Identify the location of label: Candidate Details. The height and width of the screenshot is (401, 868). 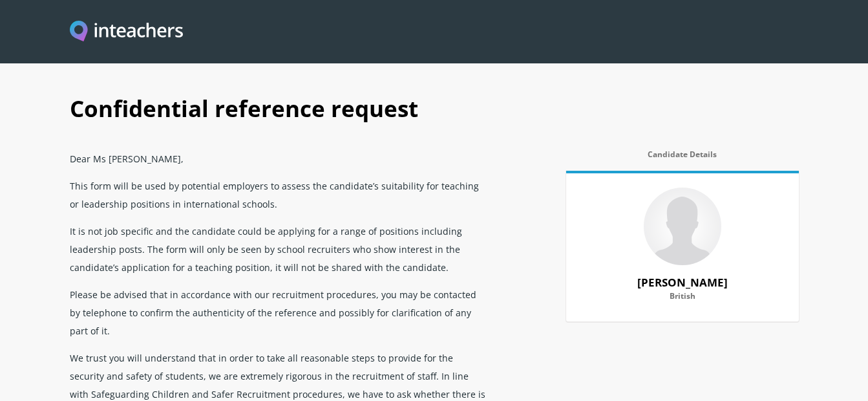
(683, 159).